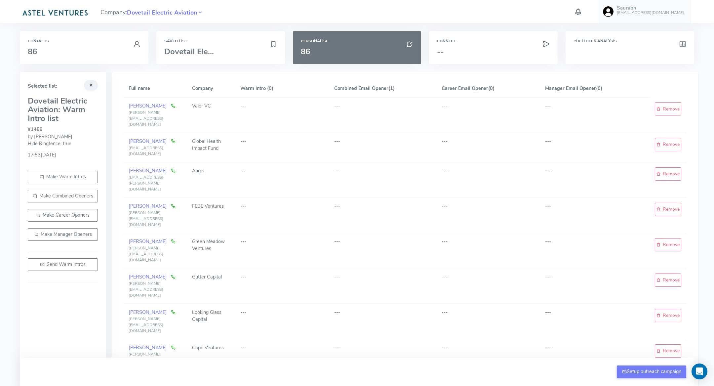  What do you see at coordinates (608, 12) in the screenshot?
I see `img: user-image` at bounding box center [608, 12].